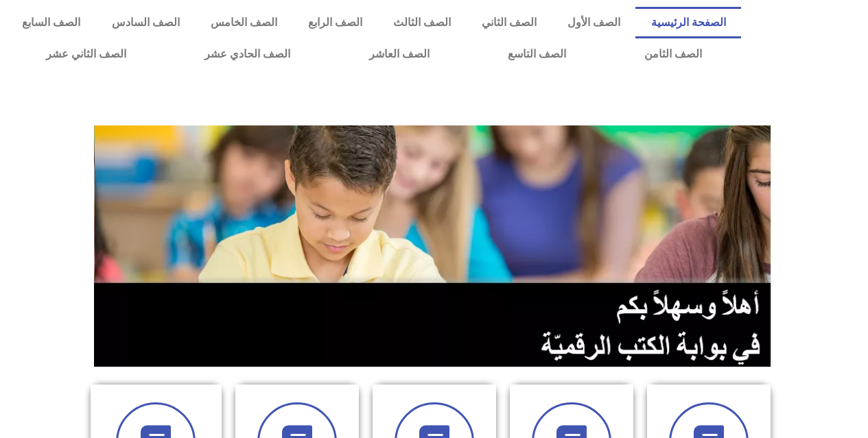 This screenshot has width=868, height=438. Describe the element at coordinates (508, 23) in the screenshot. I see `a: الصف الثاني` at that location.